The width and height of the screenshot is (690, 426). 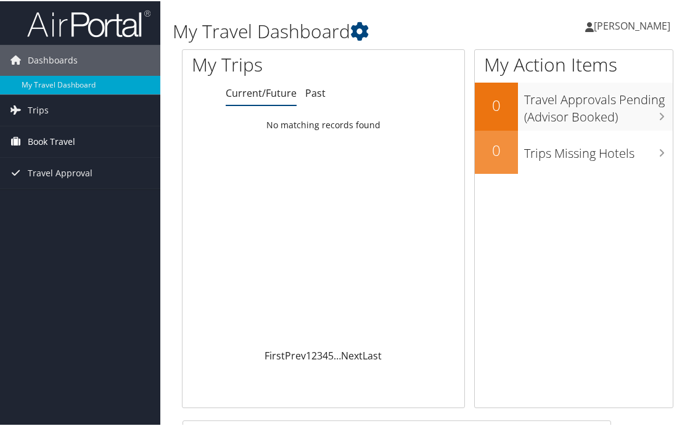 What do you see at coordinates (265, 64) in the screenshot?
I see `h1: My Trips` at bounding box center [265, 64].